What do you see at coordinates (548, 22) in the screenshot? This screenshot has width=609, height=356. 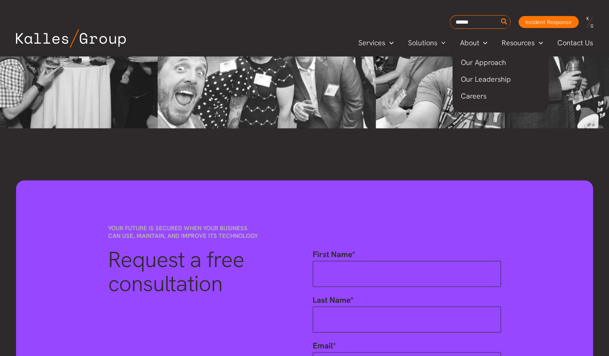 I see `div: Incident Response` at bounding box center [548, 22].